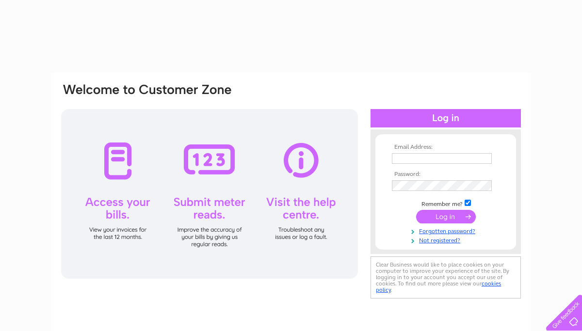 This screenshot has width=582, height=331. I want to click on th: Email Address:, so click(446, 147).